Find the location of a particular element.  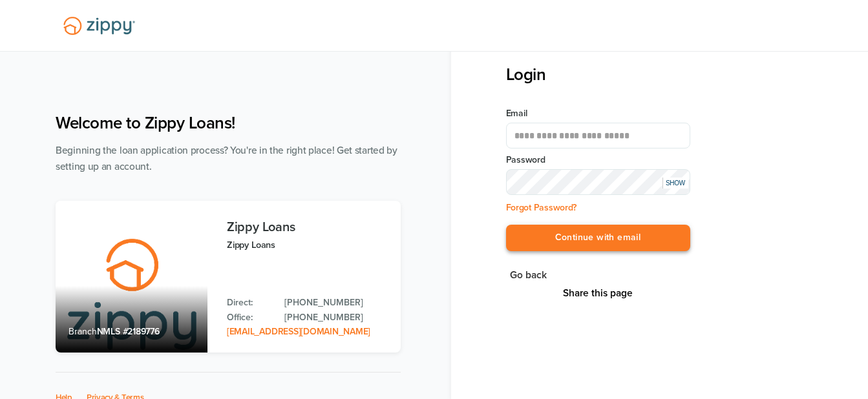

input: Email Address is located at coordinates (598, 136).